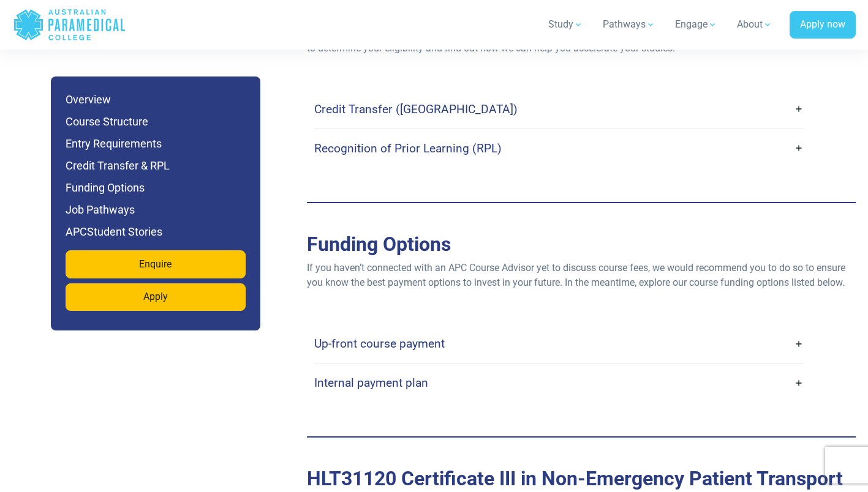 The image size is (868, 492). Describe the element at coordinates (559, 383) in the screenshot. I see `a: Internal payment plan` at that location.